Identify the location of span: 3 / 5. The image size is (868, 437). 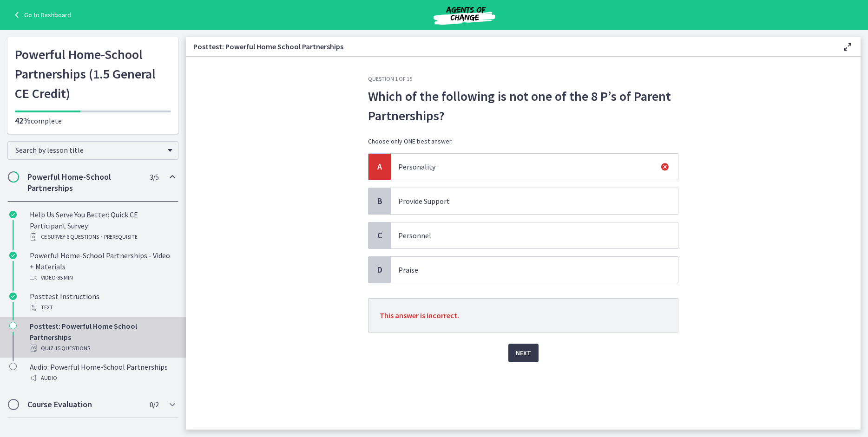
(154, 177).